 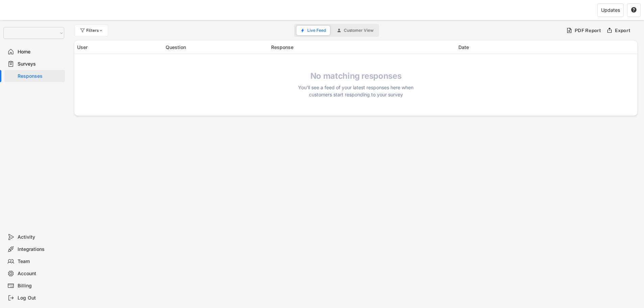 I want to click on div: Team, so click(x=40, y=261).